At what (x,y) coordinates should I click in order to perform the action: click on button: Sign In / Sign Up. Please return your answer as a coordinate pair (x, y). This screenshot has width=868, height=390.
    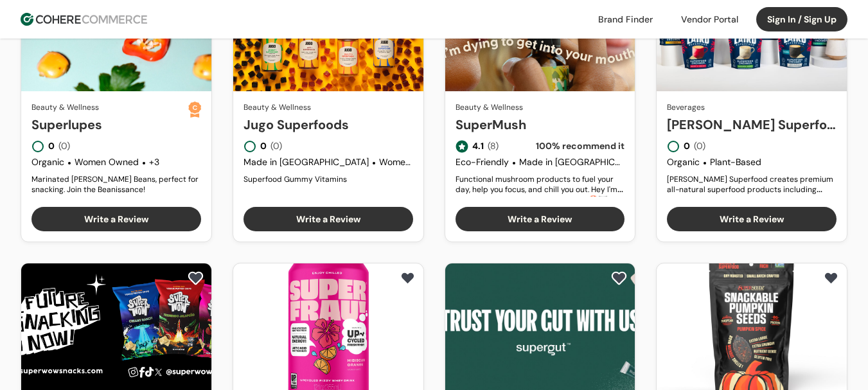
    Looking at the image, I should click on (802, 19).